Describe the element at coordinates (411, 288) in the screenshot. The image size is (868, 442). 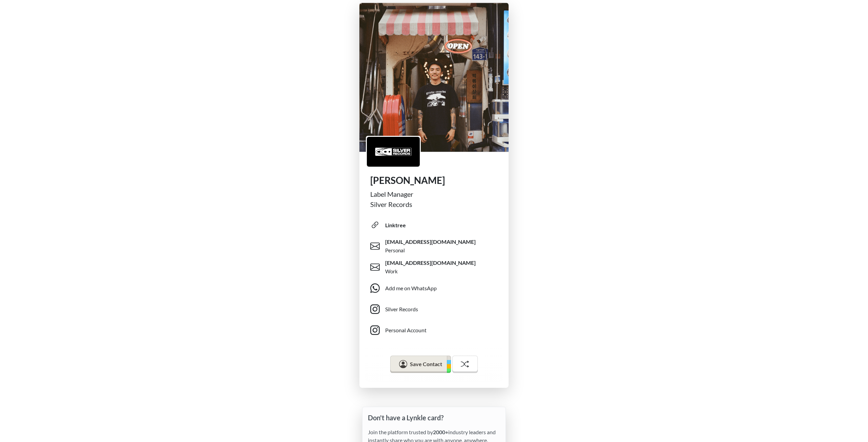
I see `div: Add me on WhatsApp` at that location.